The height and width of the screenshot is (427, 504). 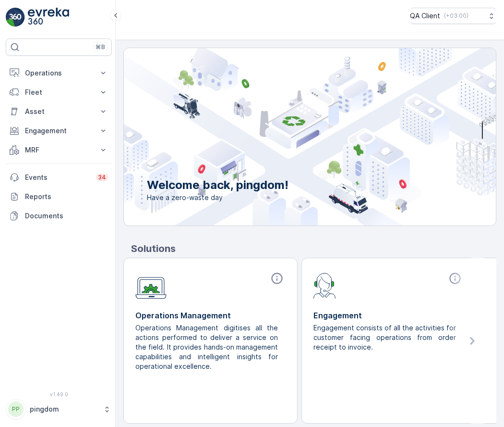 What do you see at coordinates (64, 409) in the screenshot?
I see `p: pingdom` at bounding box center [64, 409].